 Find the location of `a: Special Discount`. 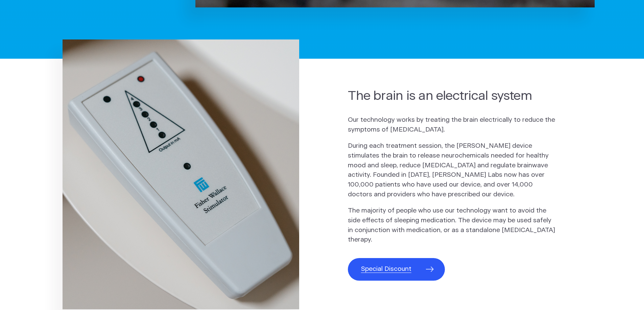

a: Special Discount is located at coordinates (396, 270).